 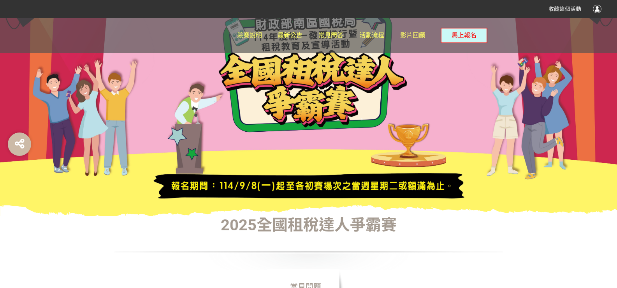 I want to click on span: 收藏這個活動, so click(x=565, y=9).